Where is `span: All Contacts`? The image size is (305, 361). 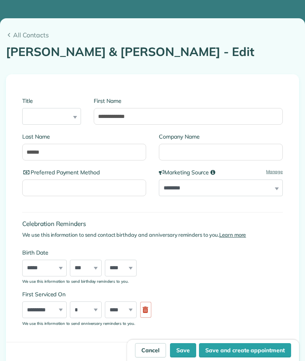 span: All Contacts is located at coordinates (156, 35).